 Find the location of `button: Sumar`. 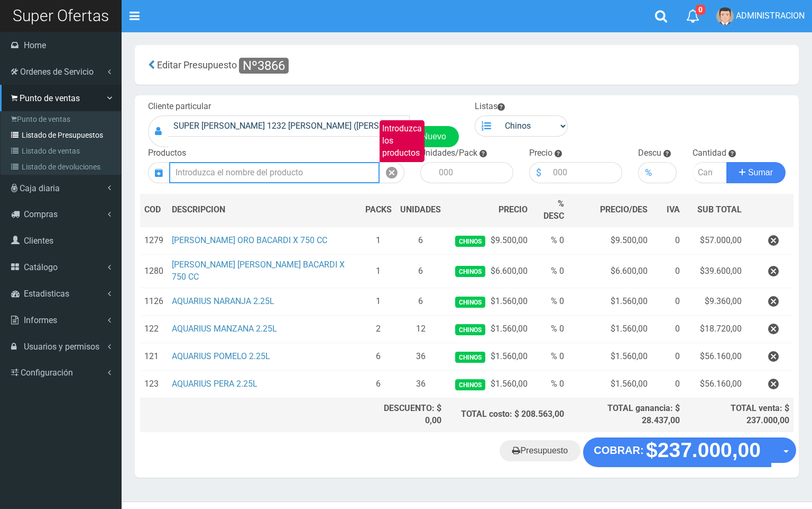

button: Sumar is located at coordinates (756, 172).